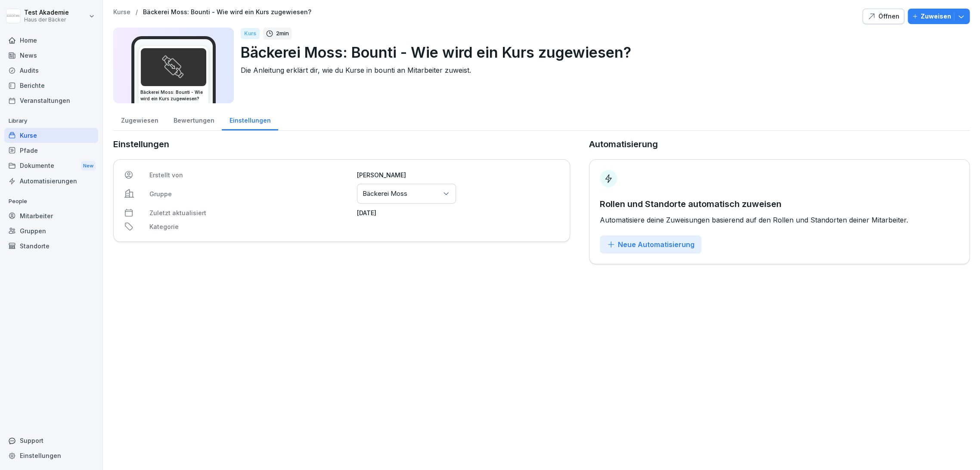 The width and height of the screenshot is (980, 470). What do you see at coordinates (52, 166) in the screenshot?
I see `a: DokumenteNew` at bounding box center [52, 166].